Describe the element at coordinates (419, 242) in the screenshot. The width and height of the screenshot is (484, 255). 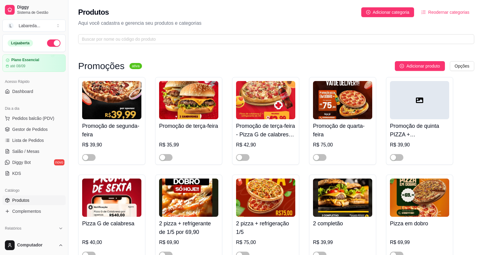
I see `div: R$ 69,99` at that location.